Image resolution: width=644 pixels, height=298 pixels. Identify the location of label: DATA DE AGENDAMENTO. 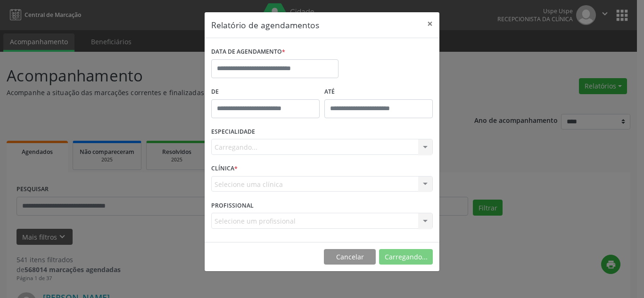
(247, 52).